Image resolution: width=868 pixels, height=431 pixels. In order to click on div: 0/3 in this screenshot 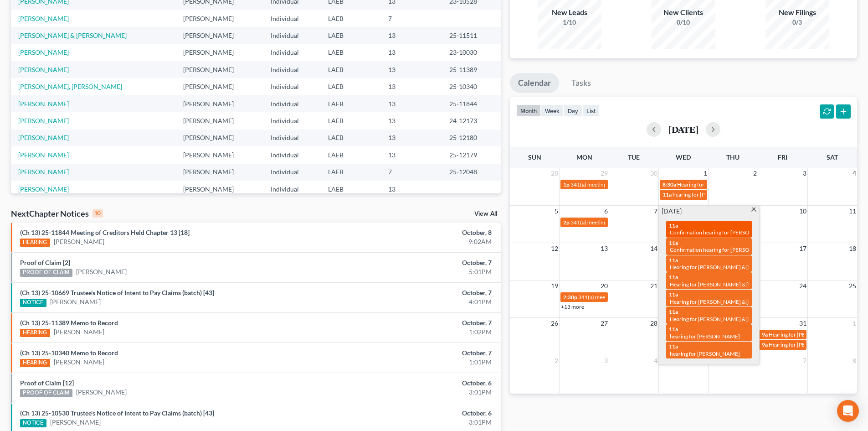, I will do `click(798, 23)`.